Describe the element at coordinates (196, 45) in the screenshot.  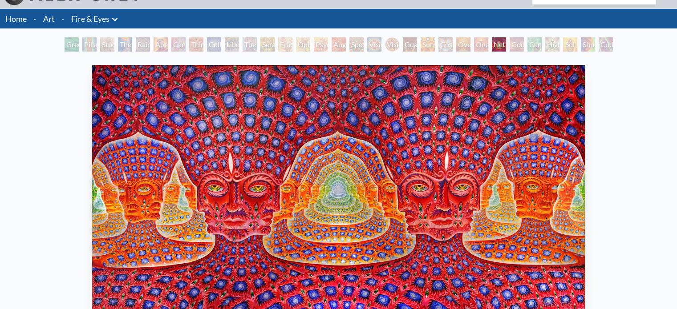
I see `div: Third Eye Tears of Joy` at that location.